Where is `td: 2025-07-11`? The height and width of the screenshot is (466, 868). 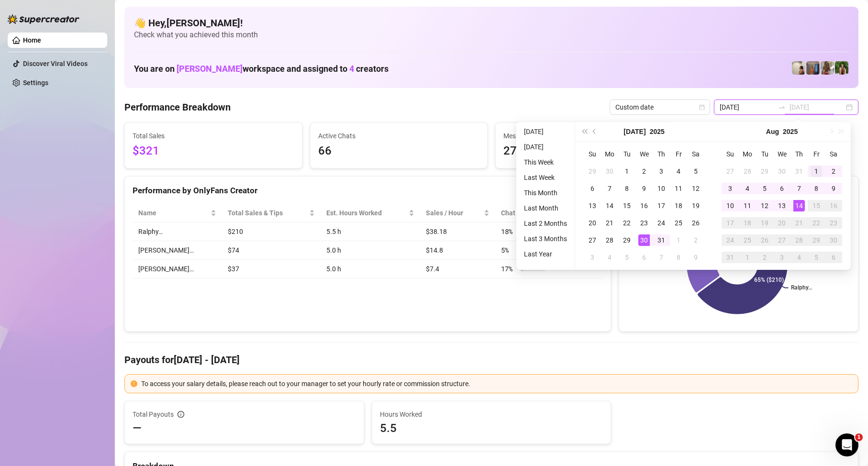
td: 2025-07-11 is located at coordinates (678, 188).